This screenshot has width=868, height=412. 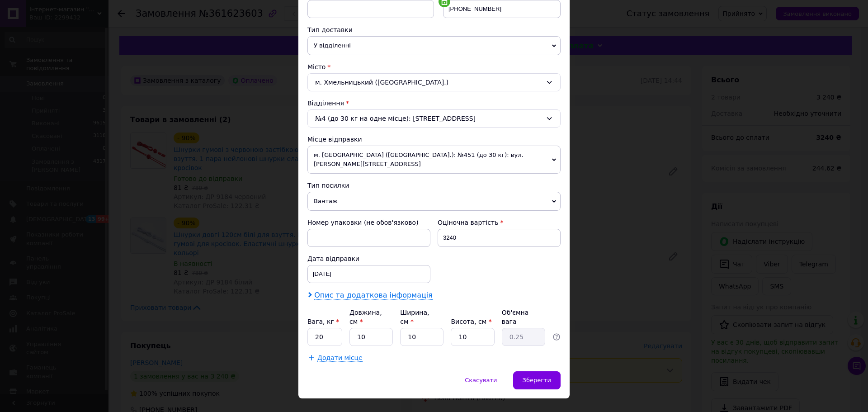 What do you see at coordinates (434, 201) in the screenshot?
I see `span: Вантаж` at bounding box center [434, 201].